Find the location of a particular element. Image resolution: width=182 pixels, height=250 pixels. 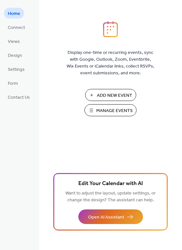

span: Home is located at coordinates (14, 14).